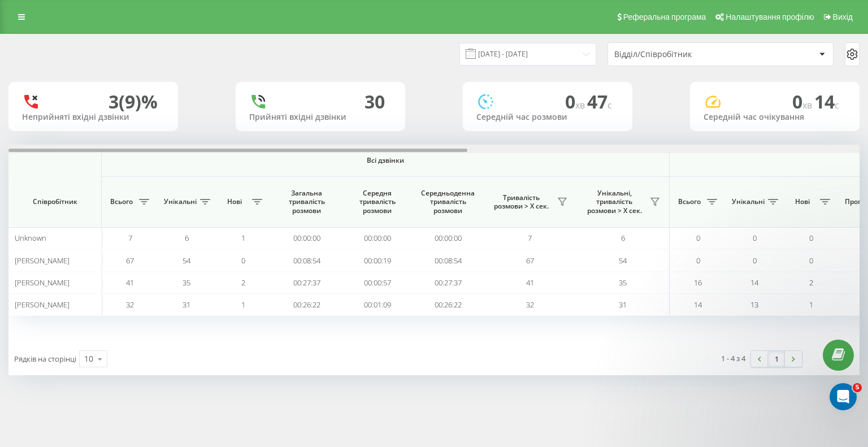 Image resolution: width=868 pixels, height=447 pixels. I want to click on div: Середній час розмови, so click(548, 117).